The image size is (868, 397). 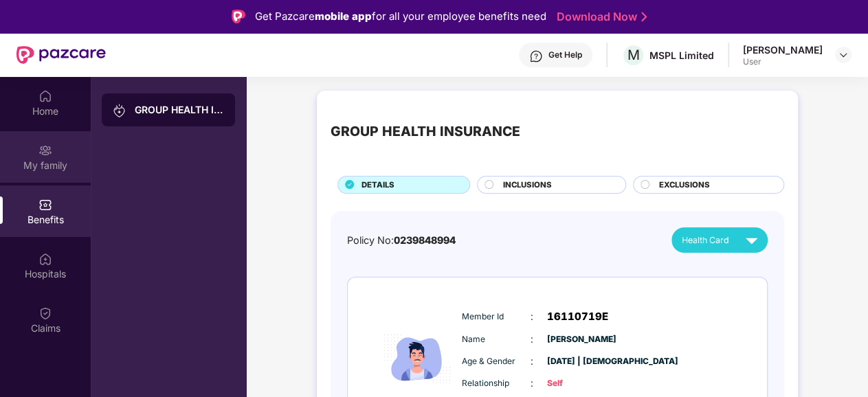 What do you see at coordinates (425, 239) in the screenshot?
I see `span: 0239848994` at bounding box center [425, 239].